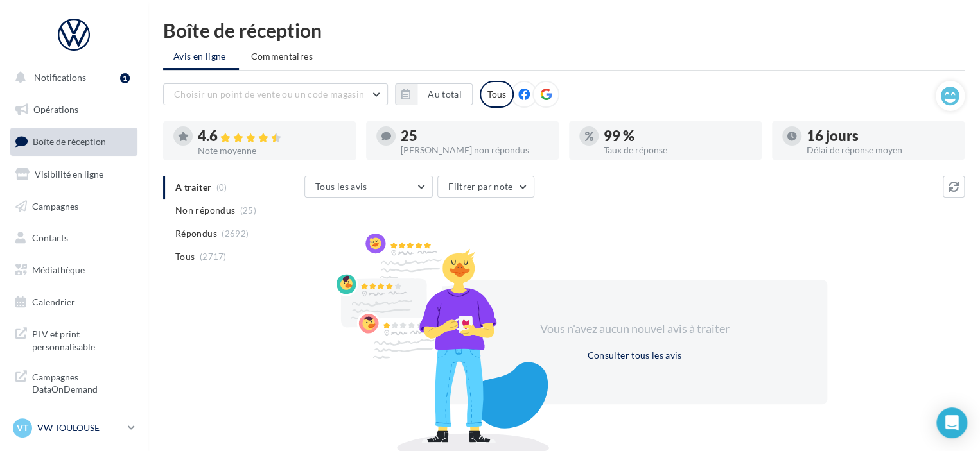  Describe the element at coordinates (74, 175) in the screenshot. I see `a: Visibilité en ligne` at that location.